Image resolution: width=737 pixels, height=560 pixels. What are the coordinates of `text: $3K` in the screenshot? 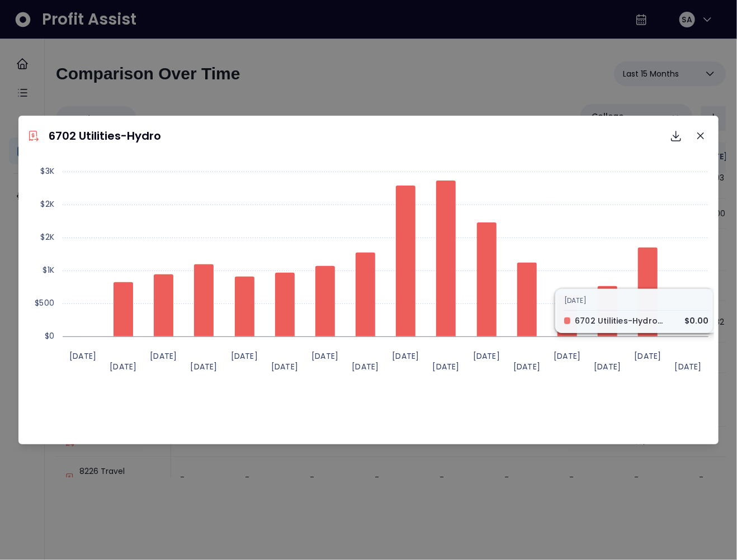 It's located at (47, 171).